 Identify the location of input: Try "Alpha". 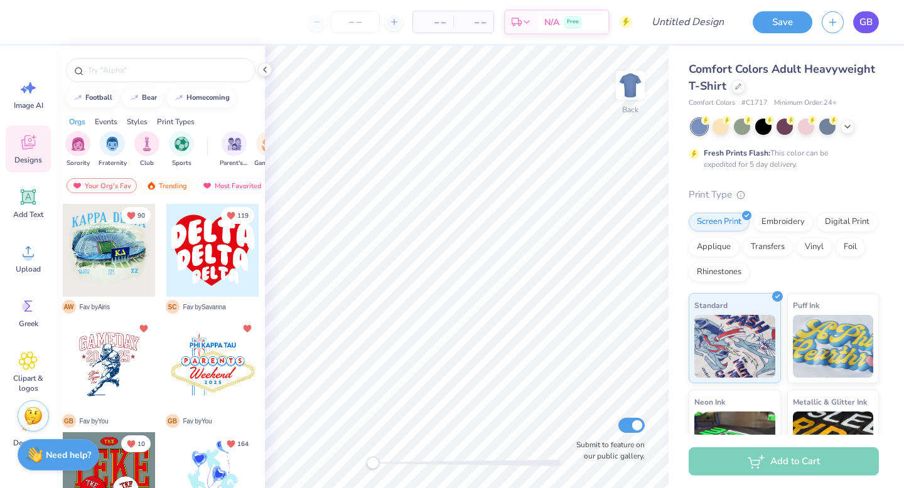
(167, 70).